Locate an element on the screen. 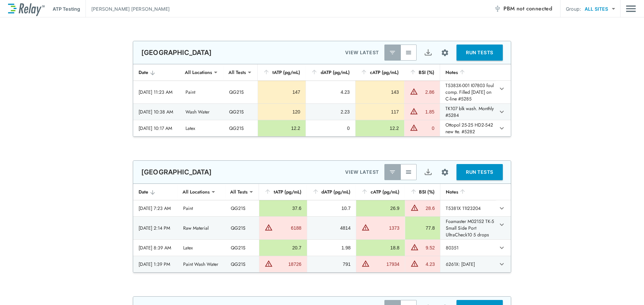 The height and width of the screenshot is (305, 644). div: 1.98 is located at coordinates (332, 248).